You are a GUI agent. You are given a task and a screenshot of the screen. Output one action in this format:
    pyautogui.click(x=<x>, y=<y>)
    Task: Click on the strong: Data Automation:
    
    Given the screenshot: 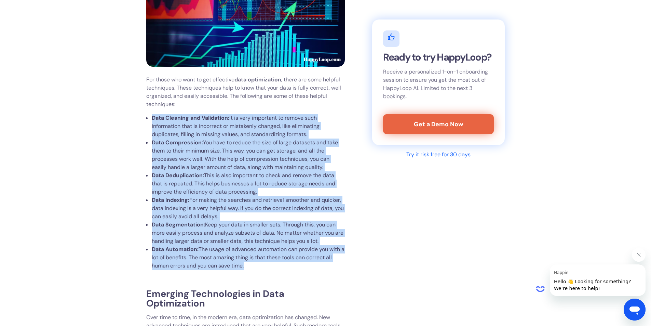 What is the action you would take?
    pyautogui.click(x=175, y=249)
    